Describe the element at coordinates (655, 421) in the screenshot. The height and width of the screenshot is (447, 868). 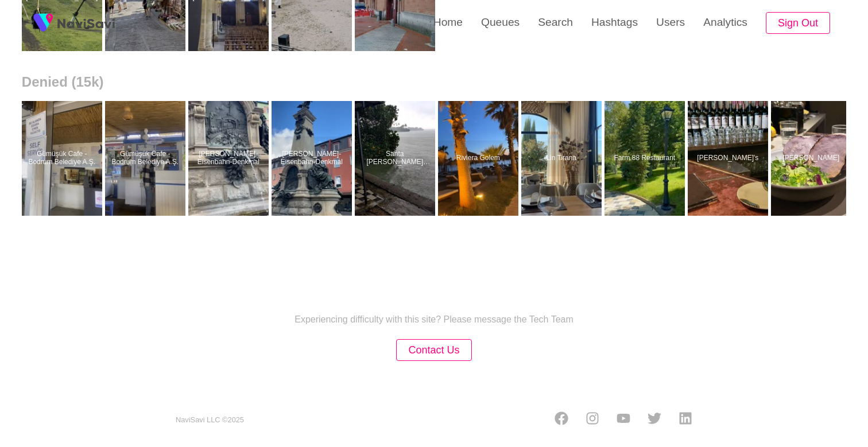
I see `a: Twitter` at that location.